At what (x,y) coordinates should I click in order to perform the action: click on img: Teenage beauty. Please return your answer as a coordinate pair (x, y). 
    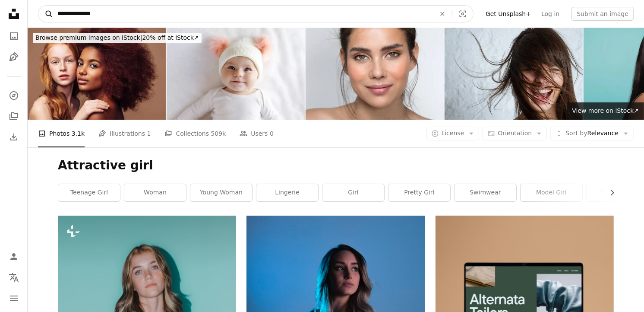
    Looking at the image, I should click on (375, 73).